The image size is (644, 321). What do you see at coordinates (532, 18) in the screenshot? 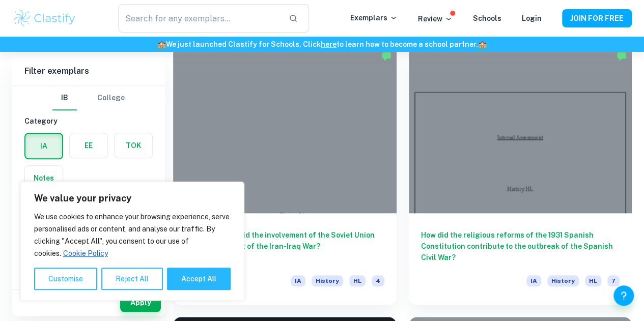
I see `a: Login` at bounding box center [532, 18].